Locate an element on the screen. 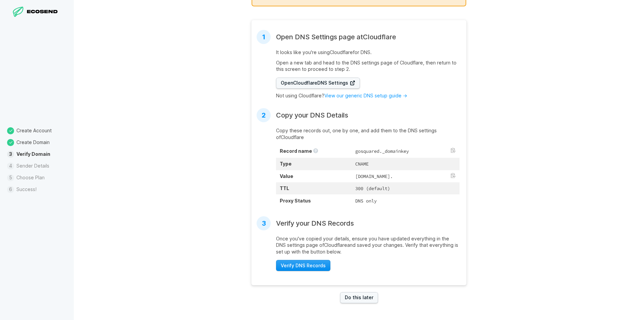  a: Do this later is located at coordinates (359, 297).